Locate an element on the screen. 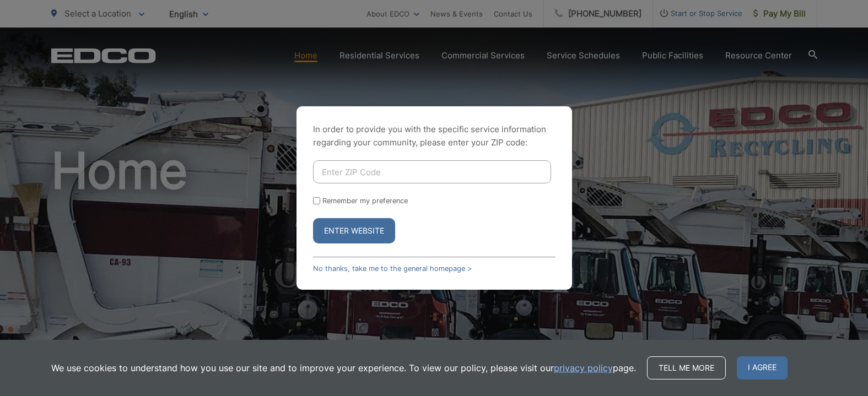 This screenshot has height=396, width=868. a: privacy policy is located at coordinates (583, 368).